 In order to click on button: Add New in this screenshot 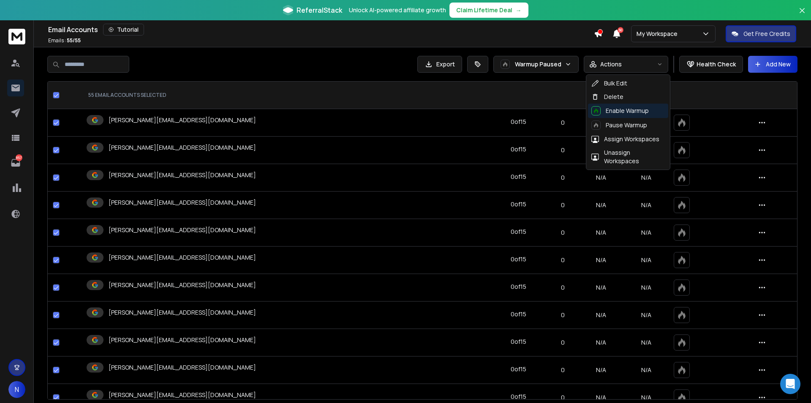, I will do `click(773, 64)`.